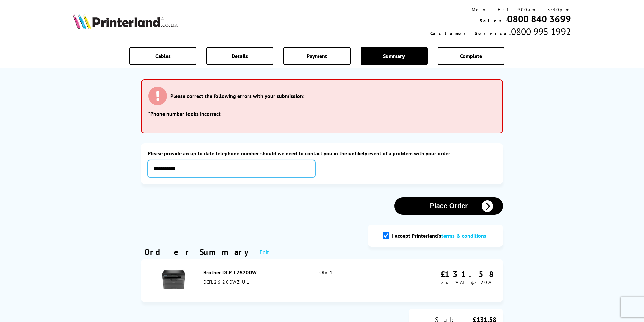 Image resolution: width=644 pixels, height=322 pixels. What do you see at coordinates (470, 33) in the screenshot?
I see `span: Customer Service:` at bounding box center [470, 33].